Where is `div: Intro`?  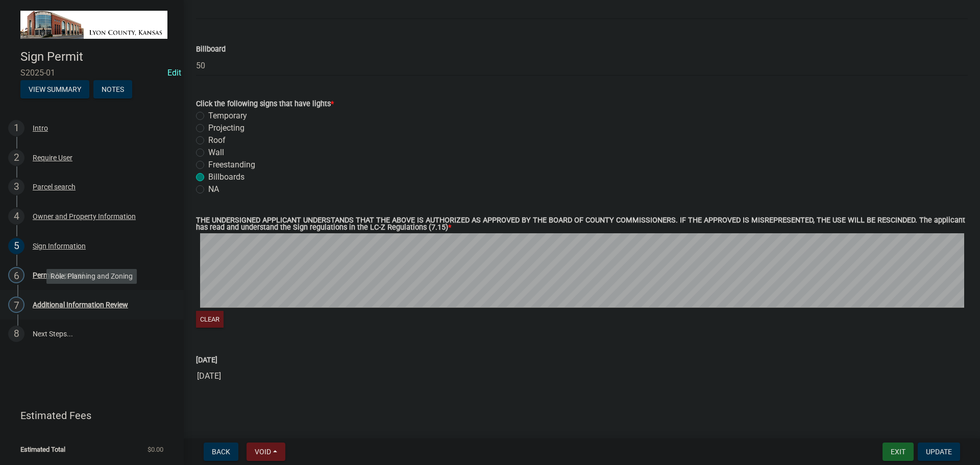 div: Intro is located at coordinates (40, 128).